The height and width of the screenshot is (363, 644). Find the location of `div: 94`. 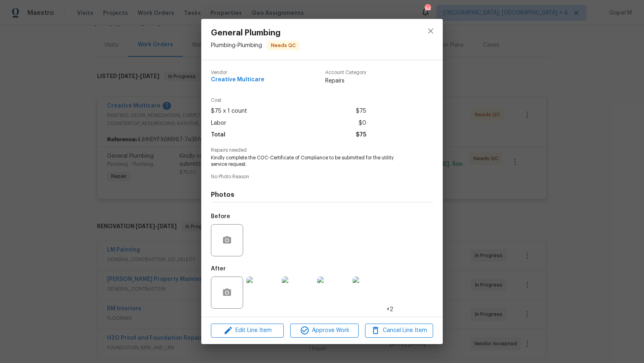

div: 94 is located at coordinates (427, 9).